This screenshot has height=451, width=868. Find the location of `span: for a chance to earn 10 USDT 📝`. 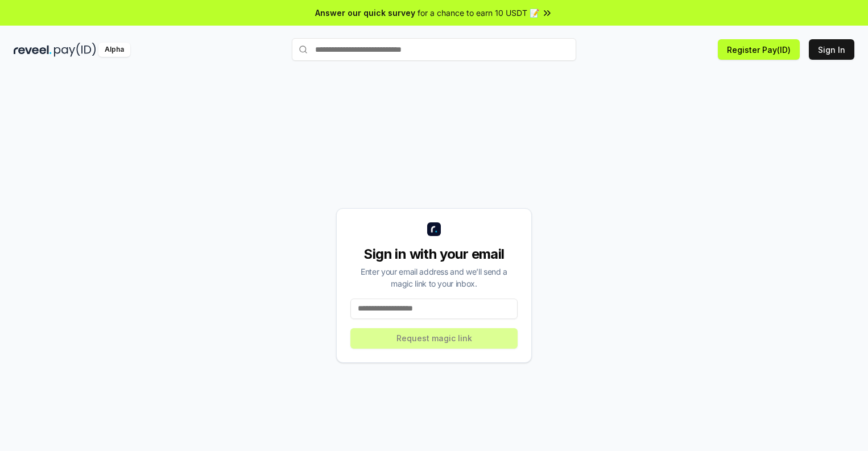

span: for a chance to earn 10 USDT 📝 is located at coordinates (479, 12).